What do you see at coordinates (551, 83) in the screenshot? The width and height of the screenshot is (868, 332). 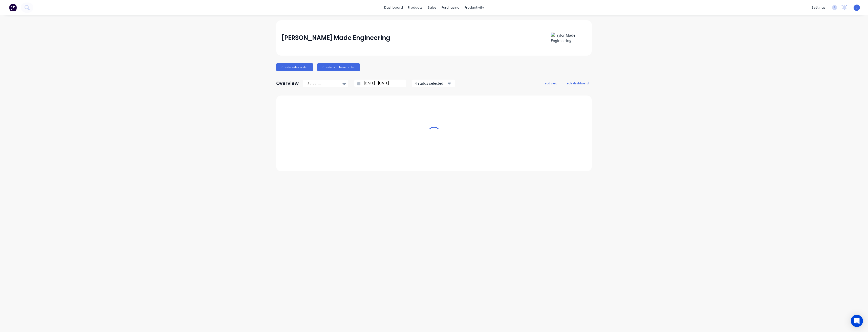 I see `button: add card` at bounding box center [551, 83].